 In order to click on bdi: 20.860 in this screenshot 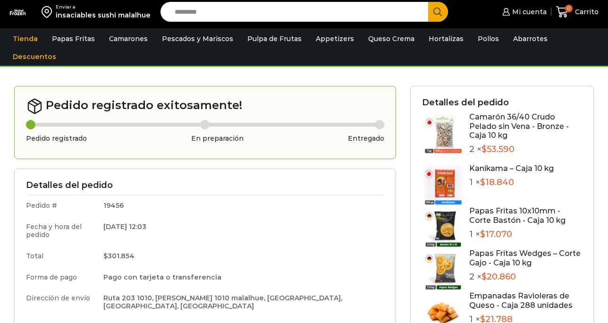, I will do `click(499, 277)`.